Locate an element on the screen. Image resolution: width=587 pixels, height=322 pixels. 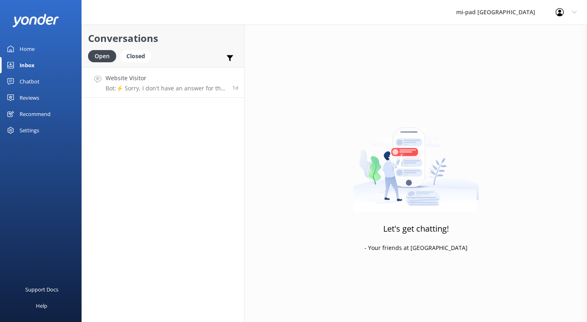
h3: Let's get chatting! is located at coordinates (416, 229).